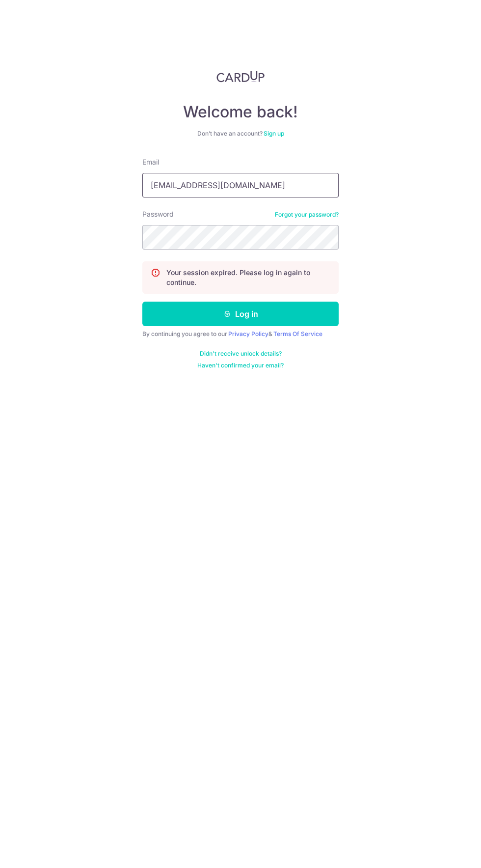  I want to click on a: Forgot your password?, so click(307, 215).